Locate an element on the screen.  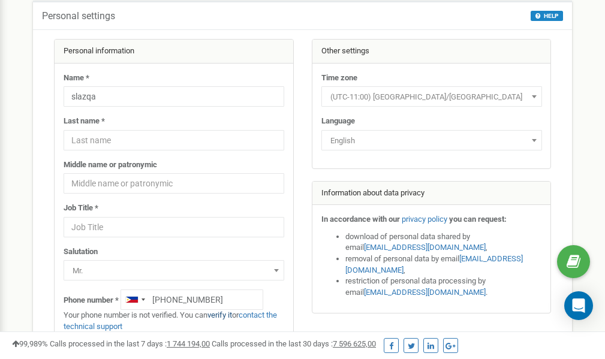
span: 99,989% is located at coordinates (30, 344).